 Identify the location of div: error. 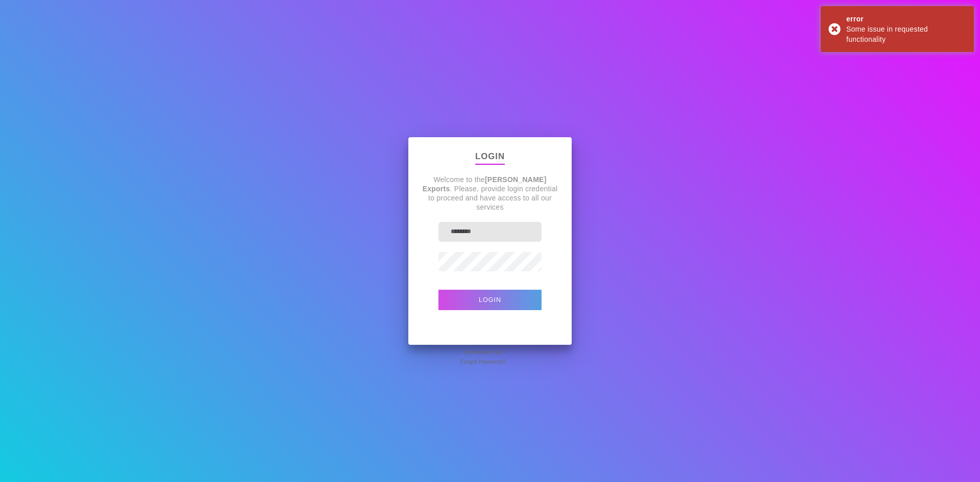
(906, 19).